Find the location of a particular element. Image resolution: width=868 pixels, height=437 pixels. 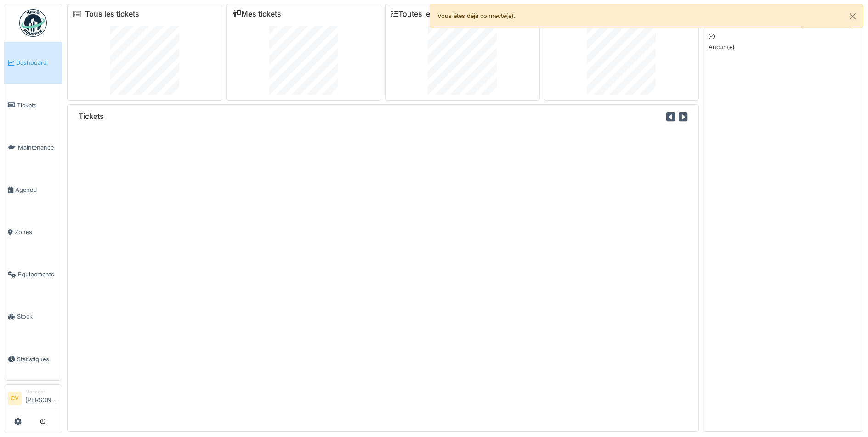

a: Statistiques is located at coordinates (33, 359).